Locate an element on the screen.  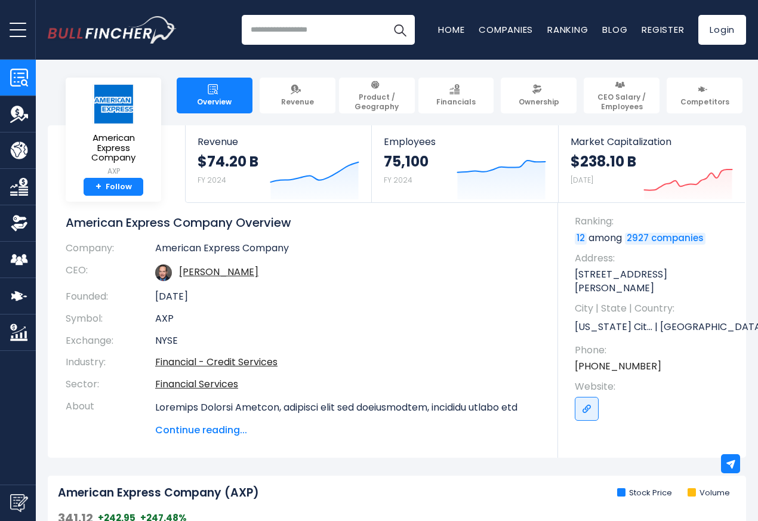
th: Symbol: is located at coordinates (110, 319).